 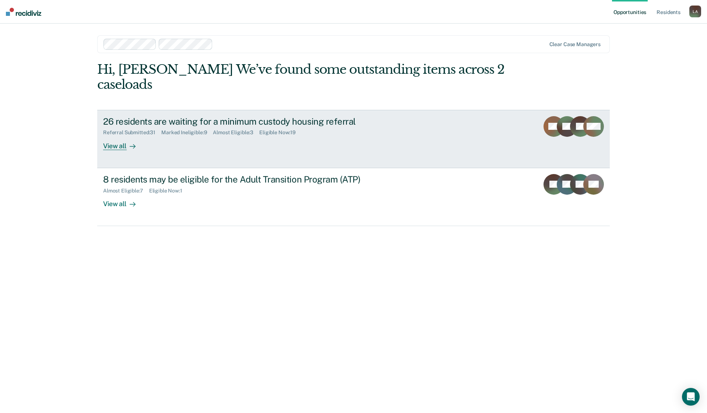 What do you see at coordinates (696, 11) in the screenshot?
I see `button: LA` at bounding box center [696, 11].